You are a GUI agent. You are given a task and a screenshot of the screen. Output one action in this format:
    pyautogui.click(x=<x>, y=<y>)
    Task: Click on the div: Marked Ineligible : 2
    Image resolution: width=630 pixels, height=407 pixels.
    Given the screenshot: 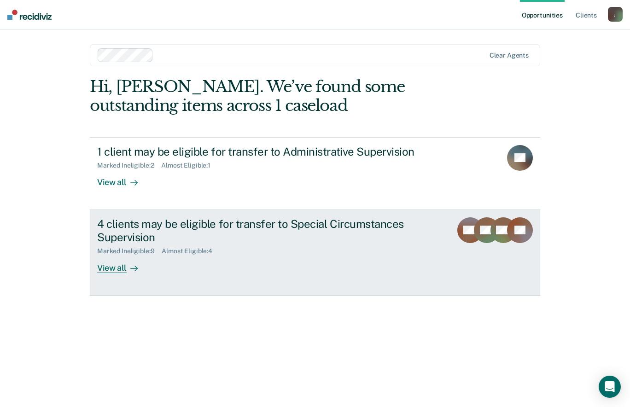 What is the action you would take?
    pyautogui.click(x=129, y=165)
    